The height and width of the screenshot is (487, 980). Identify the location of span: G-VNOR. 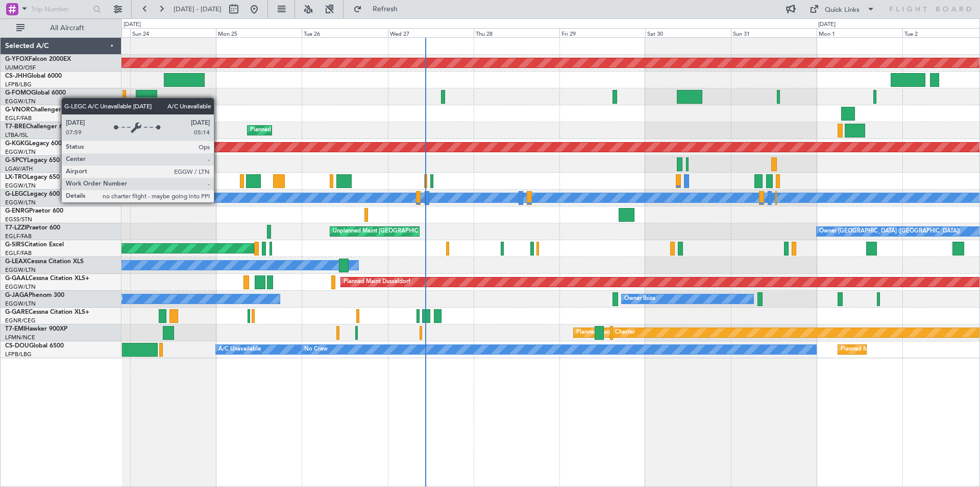
(17, 110).